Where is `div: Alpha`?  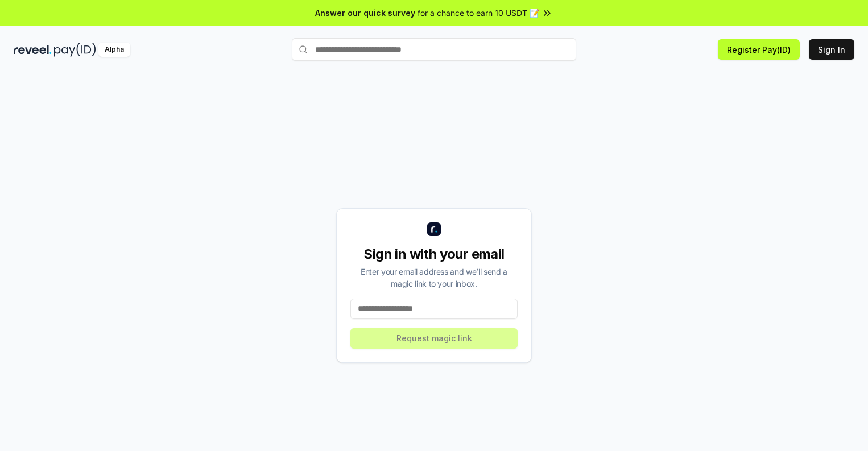
div: Alpha is located at coordinates (114, 49).